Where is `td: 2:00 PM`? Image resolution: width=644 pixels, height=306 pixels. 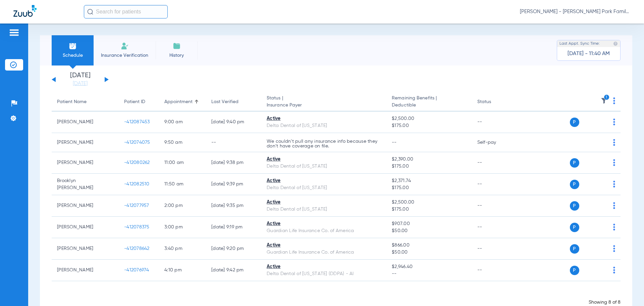
td: 2:00 PM is located at coordinates (183, 206).